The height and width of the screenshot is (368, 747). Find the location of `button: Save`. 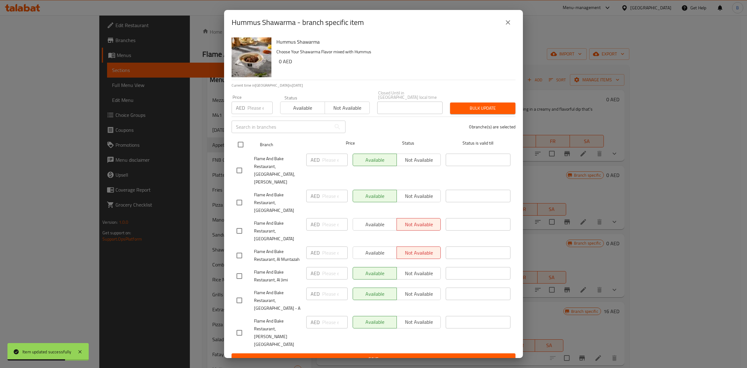

button: Save is located at coordinates (374, 359).